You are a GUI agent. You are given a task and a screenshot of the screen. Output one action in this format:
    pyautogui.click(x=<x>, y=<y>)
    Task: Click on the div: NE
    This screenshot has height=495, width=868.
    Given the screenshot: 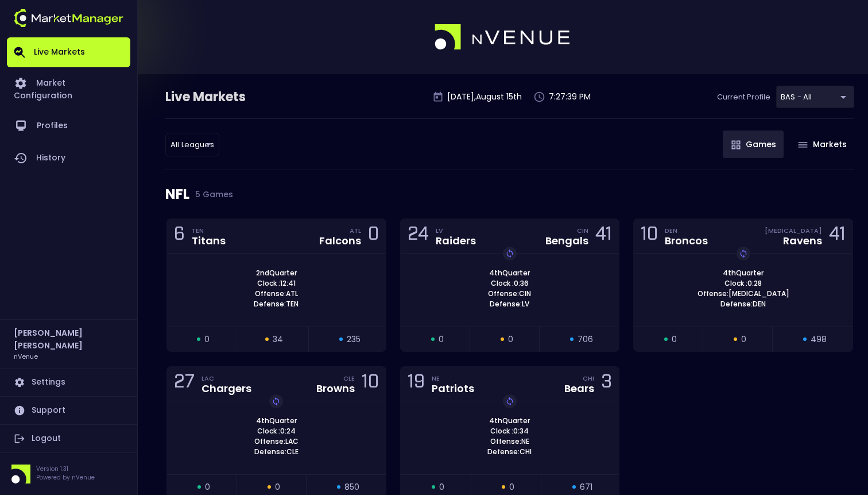 What is the action you would take?
    pyautogui.click(x=453, y=378)
    